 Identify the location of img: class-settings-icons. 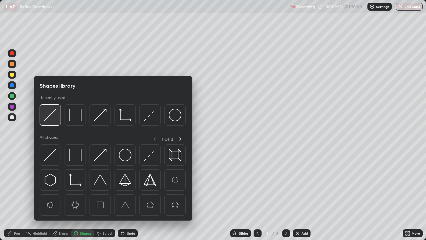
(372, 7).